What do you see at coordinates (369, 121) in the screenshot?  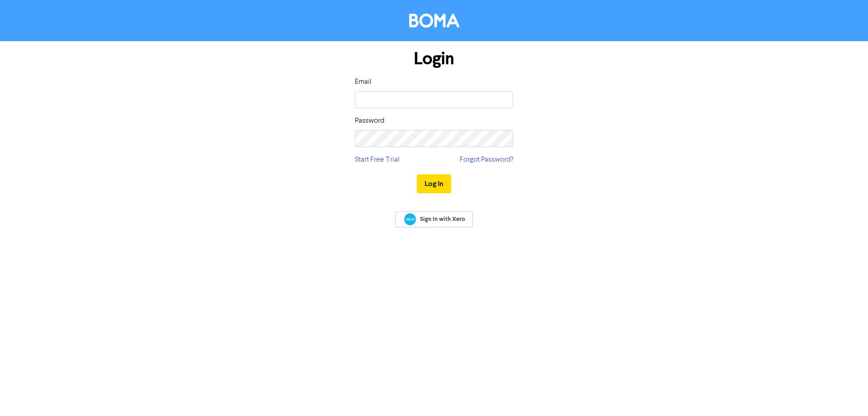 I see `label: Password` at bounding box center [369, 121].